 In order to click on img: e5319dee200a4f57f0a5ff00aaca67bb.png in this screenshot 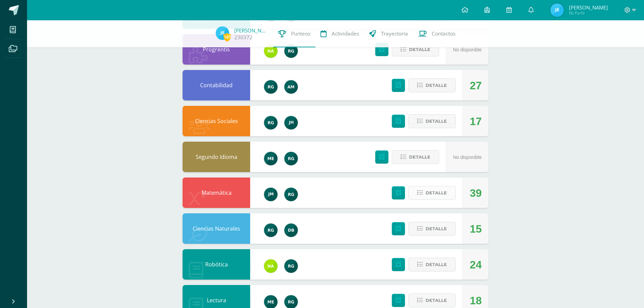, I will do `click(271, 159)`.